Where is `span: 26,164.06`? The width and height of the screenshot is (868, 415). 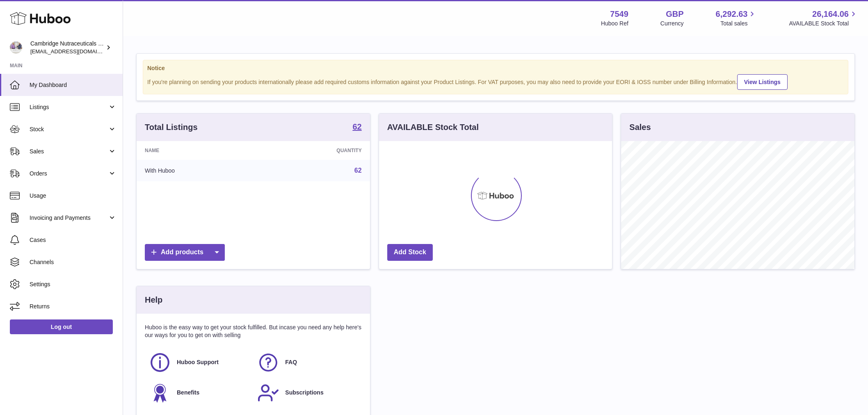 span: 26,164.06 is located at coordinates (830, 14).